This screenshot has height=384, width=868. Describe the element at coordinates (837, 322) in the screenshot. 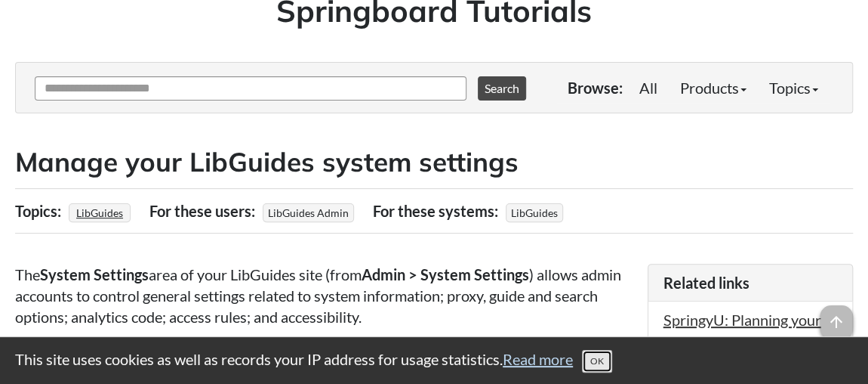

I see `span: arrow_upward` at that location.